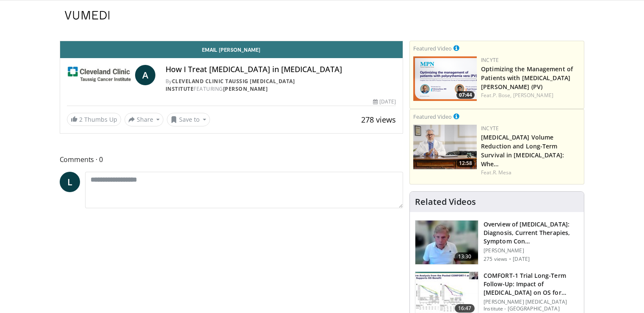  I want to click on span: 2, so click(81, 119).